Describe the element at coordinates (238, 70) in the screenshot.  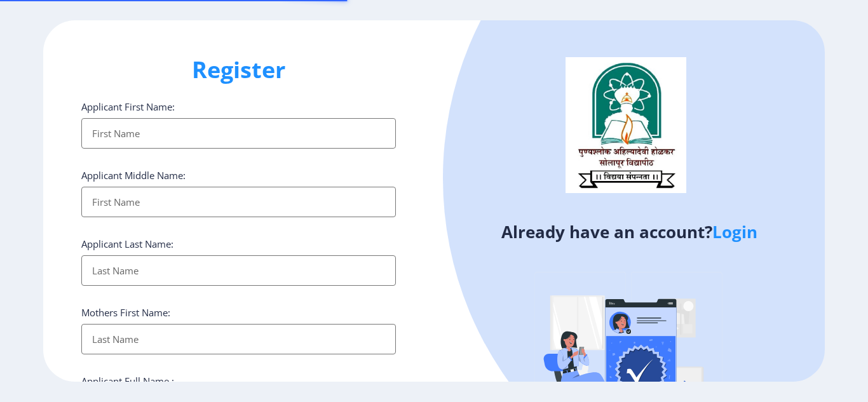
I see `h1: Register` at that location.